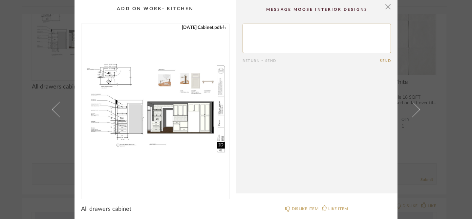  What do you see at coordinates (311, 61) in the screenshot?
I see `div: Return = Send` at bounding box center [311, 61].